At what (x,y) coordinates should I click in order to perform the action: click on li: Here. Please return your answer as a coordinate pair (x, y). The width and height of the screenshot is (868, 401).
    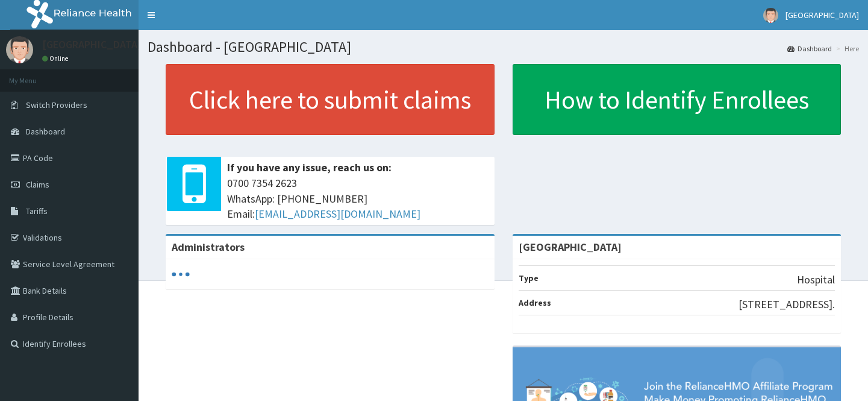
    Looking at the image, I should click on (845, 49).